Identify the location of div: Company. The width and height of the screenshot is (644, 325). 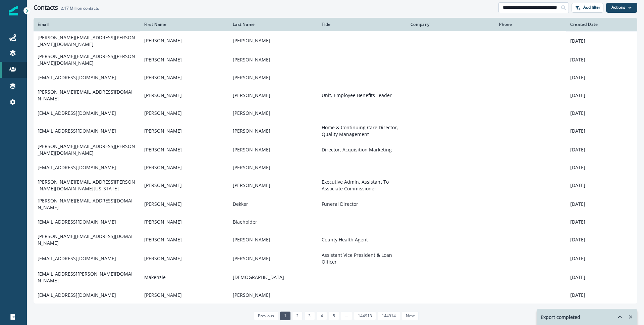
(451, 25).